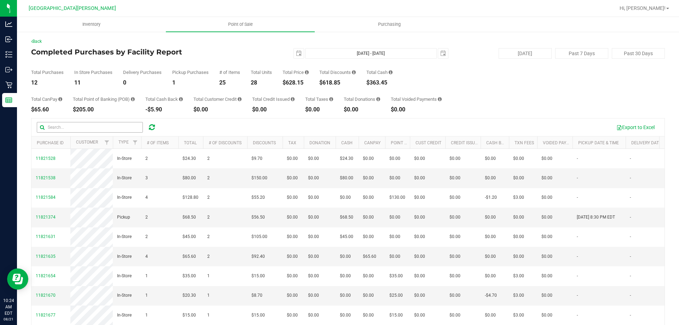 The width and height of the screenshot is (679, 325). What do you see at coordinates (158, 143) in the screenshot?
I see `a: # of Items` at bounding box center [158, 143].